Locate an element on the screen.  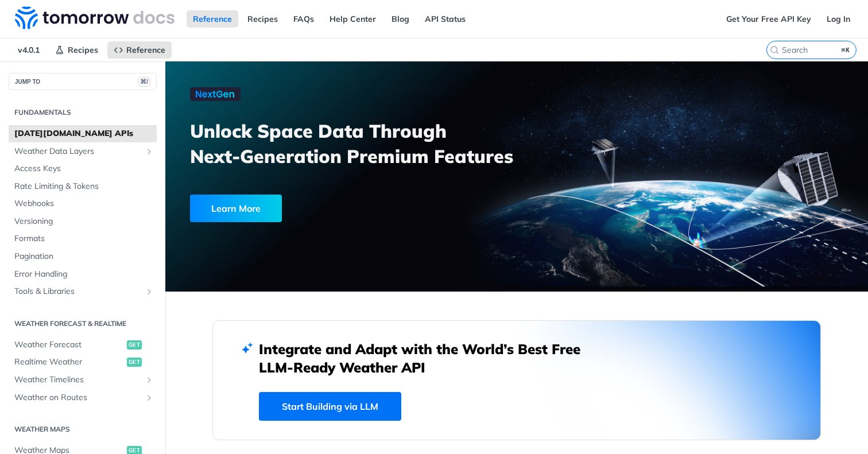
span: Pagination is located at coordinates (84, 256).